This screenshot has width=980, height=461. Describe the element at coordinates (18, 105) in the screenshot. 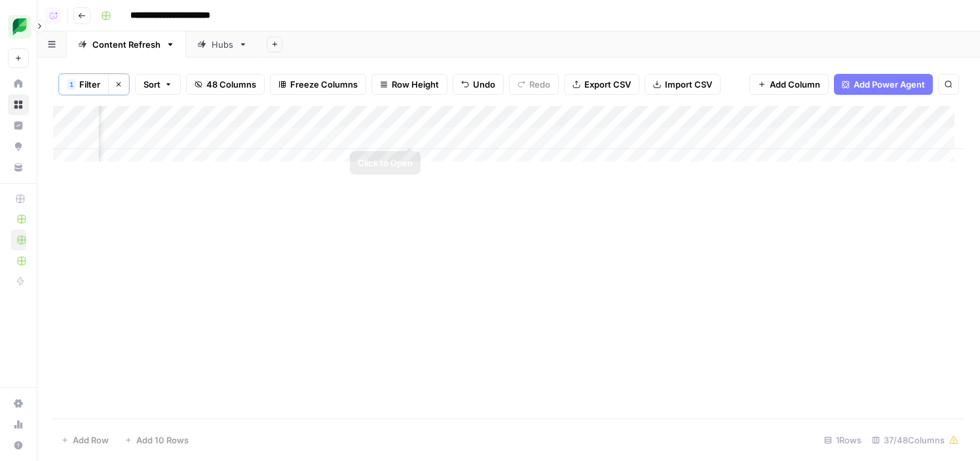

I see `a: Browse` at that location.